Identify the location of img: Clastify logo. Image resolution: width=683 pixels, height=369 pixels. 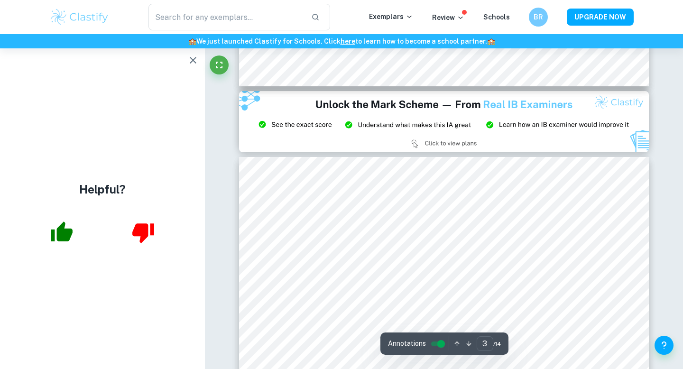
(79, 17).